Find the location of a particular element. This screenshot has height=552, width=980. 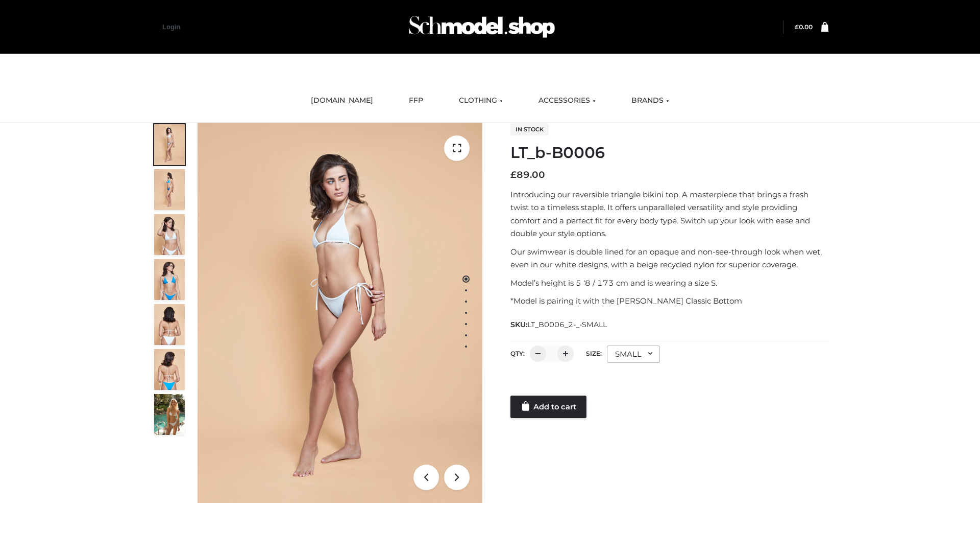

span: SKU: is located at coordinates (559, 324).